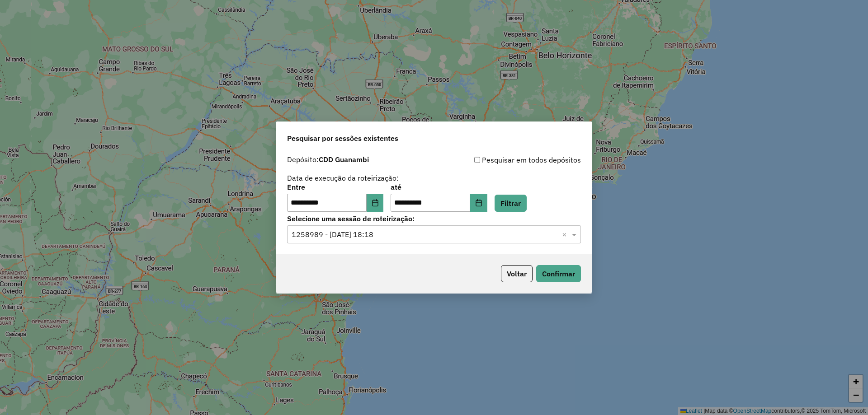 The width and height of the screenshot is (868, 415). What do you see at coordinates (328, 159) in the screenshot?
I see `label: Depósito:` at bounding box center [328, 159].